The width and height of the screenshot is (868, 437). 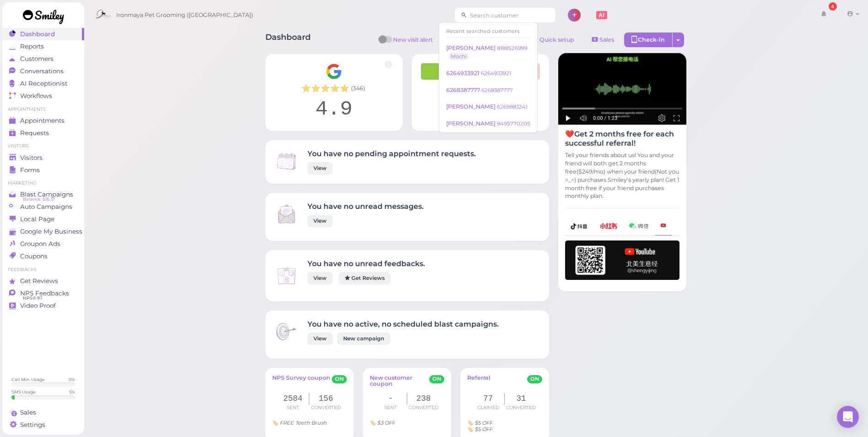 I want to click on h1: Dashboard, so click(x=288, y=41).